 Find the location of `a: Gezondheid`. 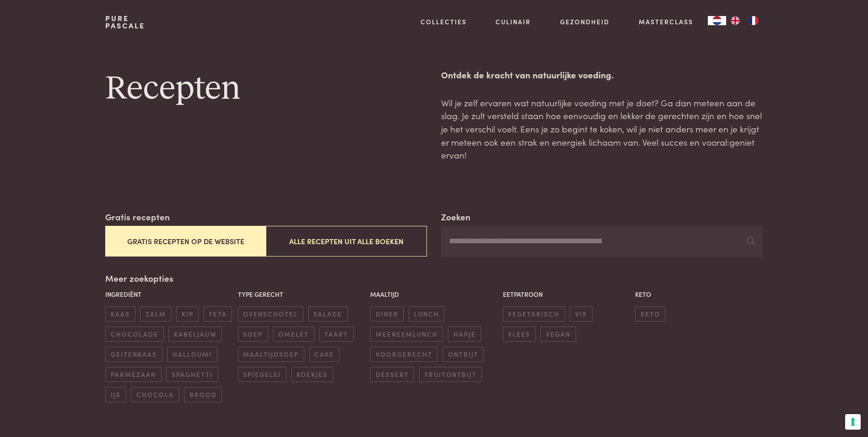

a: Gezondheid is located at coordinates (585, 22).